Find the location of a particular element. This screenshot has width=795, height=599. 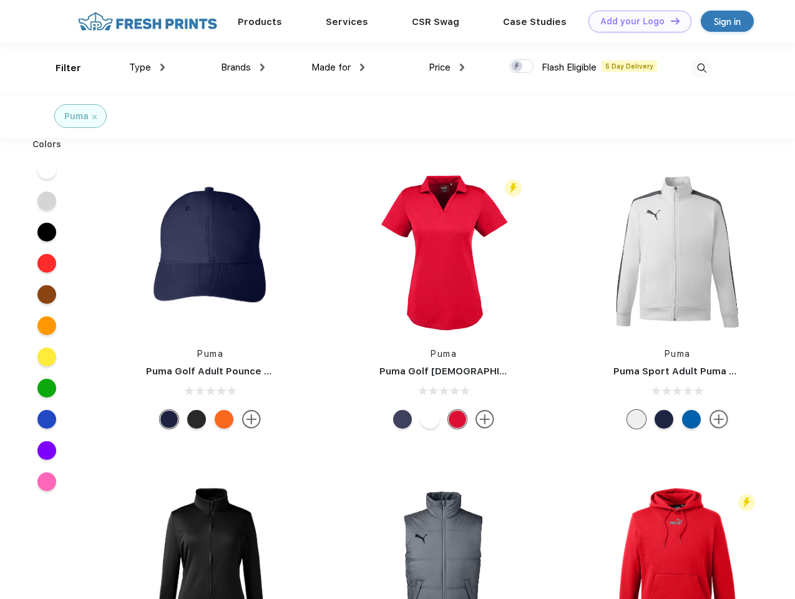

img: fo%20logo%202.webp is located at coordinates (147, 21).